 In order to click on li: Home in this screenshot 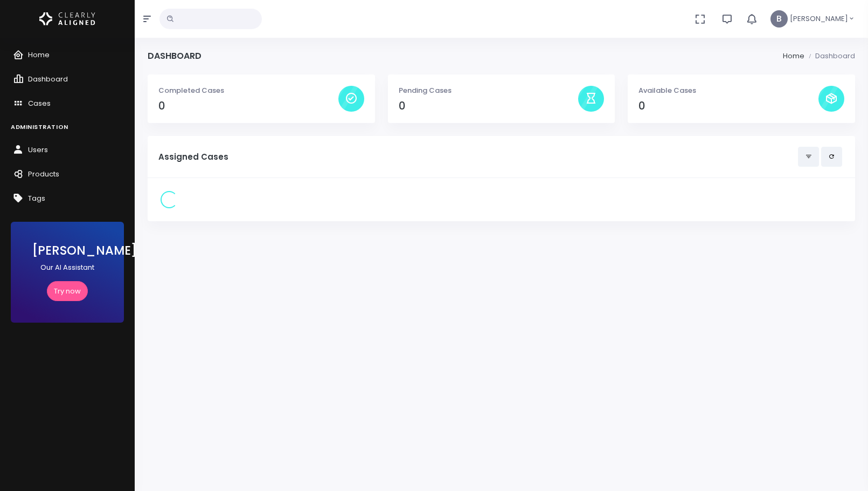, I will do `click(794, 56)`.